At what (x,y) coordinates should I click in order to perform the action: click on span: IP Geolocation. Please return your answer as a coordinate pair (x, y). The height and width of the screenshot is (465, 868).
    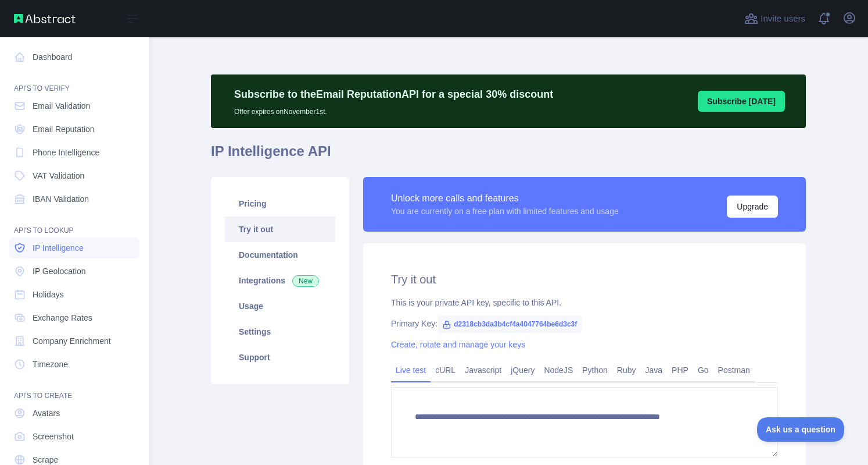
    Looking at the image, I should click on (59, 271).